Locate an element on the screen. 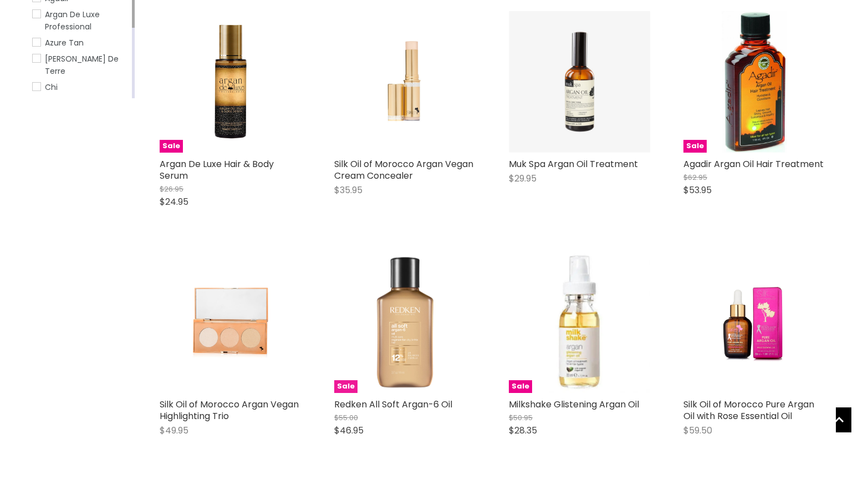 The image size is (868, 479). a: Argan De Luxe Hair & Body SerumSale is located at coordinates (230, 82).